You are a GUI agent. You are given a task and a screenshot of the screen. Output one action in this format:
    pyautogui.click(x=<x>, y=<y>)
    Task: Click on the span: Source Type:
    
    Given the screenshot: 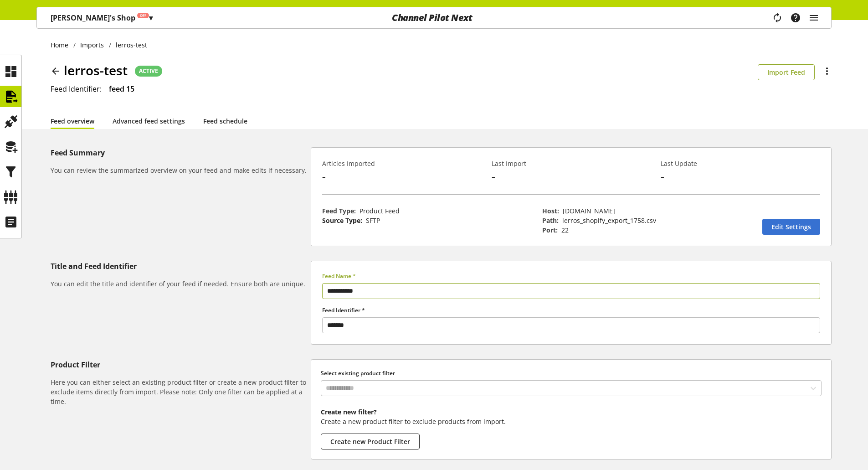 What is the action you would take?
    pyautogui.click(x=342, y=220)
    